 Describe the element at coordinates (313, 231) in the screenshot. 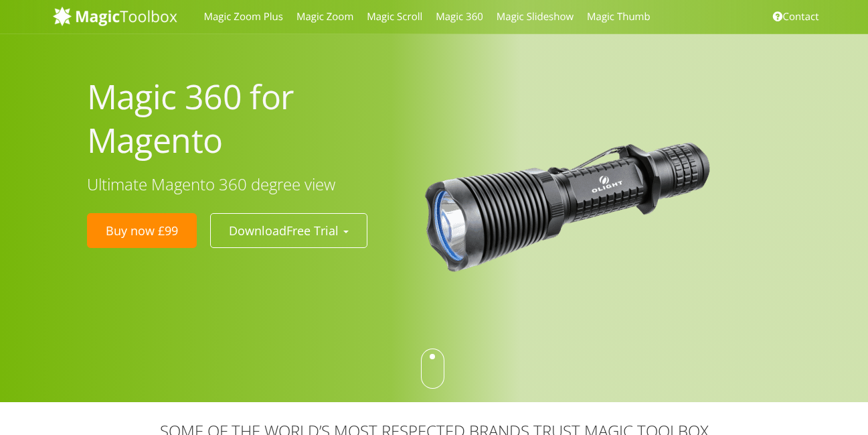

I see `span: Free Trial` at that location.